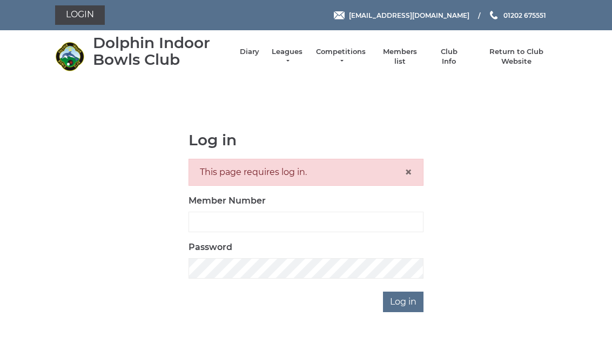 The height and width of the screenshot is (344, 612). Describe the element at coordinates (403, 302) in the screenshot. I see `input: Log in` at that location.